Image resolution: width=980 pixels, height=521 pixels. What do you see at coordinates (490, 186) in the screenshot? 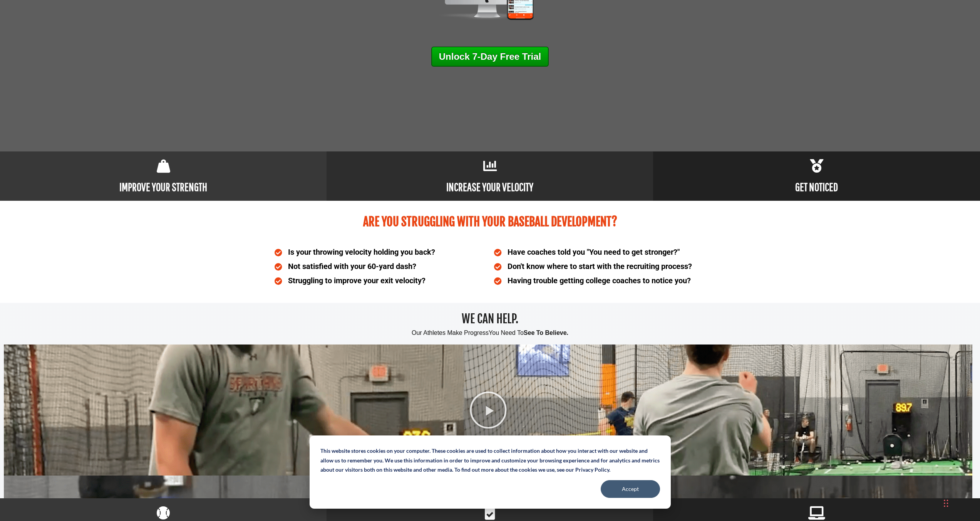
I see `b: INCREASE YOUR VELOCITY` at bounding box center [490, 186].